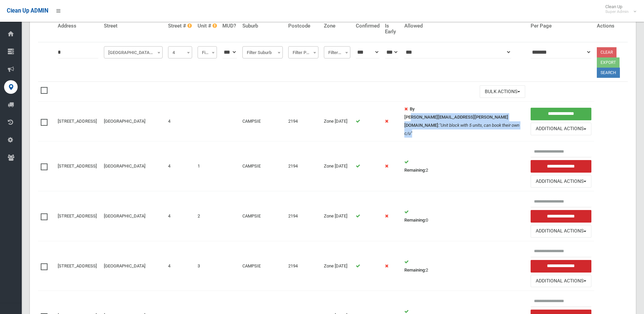  What do you see at coordinates (207, 26) in the screenshot?
I see `h4: Unit #` at bounding box center [207, 26].